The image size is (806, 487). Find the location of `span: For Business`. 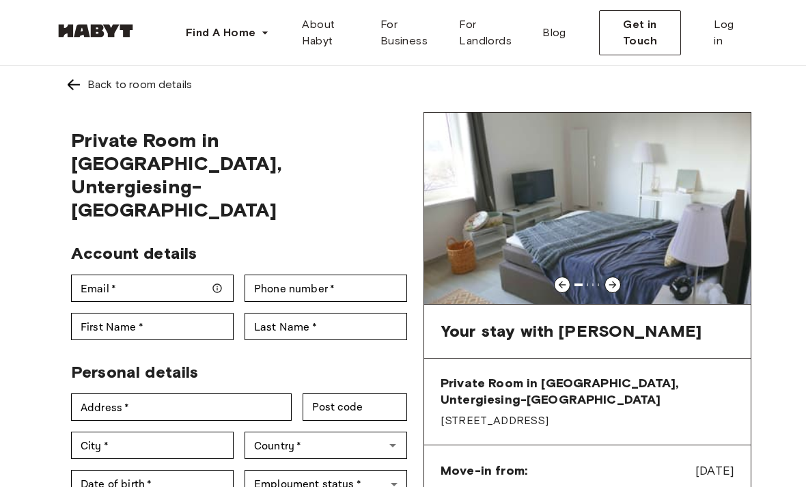

span: For Business is located at coordinates (409, 33).